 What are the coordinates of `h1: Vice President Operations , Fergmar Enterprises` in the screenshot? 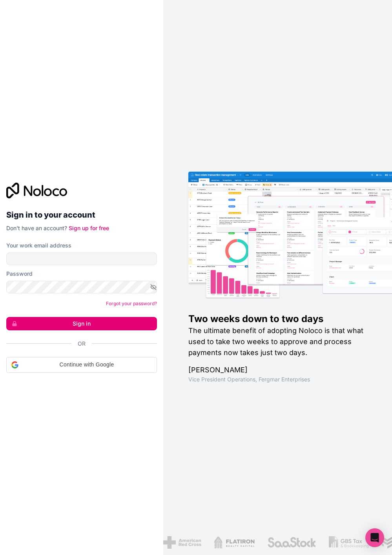 It's located at (278, 379).